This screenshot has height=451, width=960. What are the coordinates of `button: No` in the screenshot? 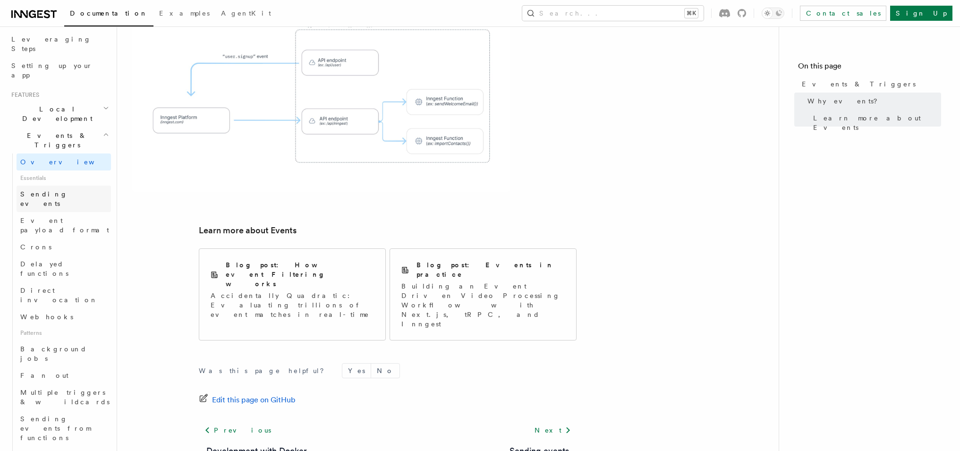 It's located at (385, 371).